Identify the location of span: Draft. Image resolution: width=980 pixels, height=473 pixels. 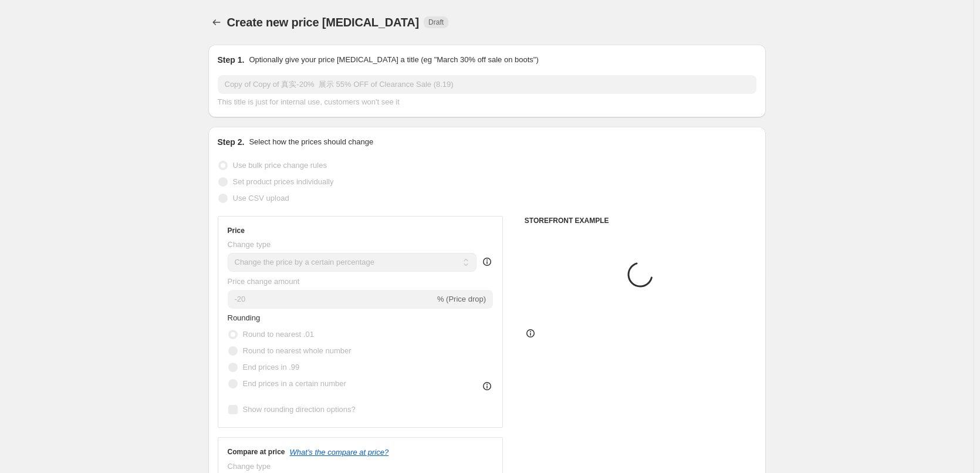
(436, 23).